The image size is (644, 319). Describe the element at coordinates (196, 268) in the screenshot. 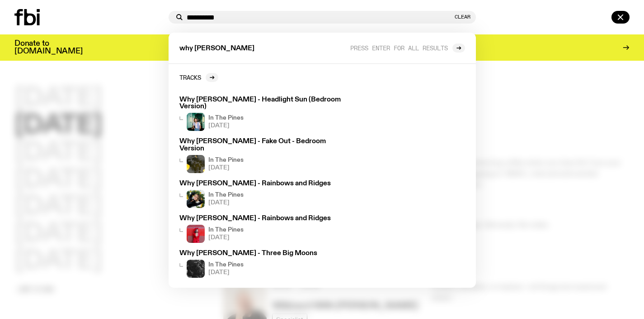

I see `img: Gold Star. Seated man playing an acoustic guitar` at that location.